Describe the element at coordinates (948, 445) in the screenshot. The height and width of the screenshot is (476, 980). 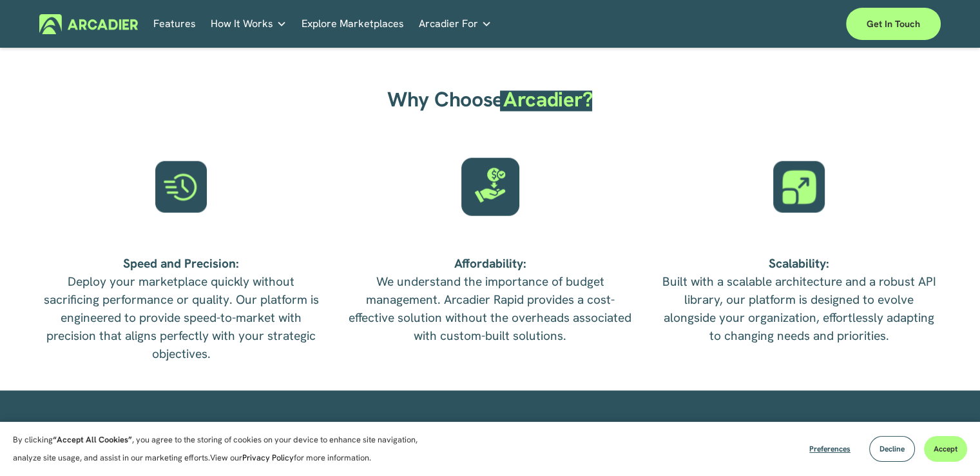
I see `div: Chat Widget` at that location.